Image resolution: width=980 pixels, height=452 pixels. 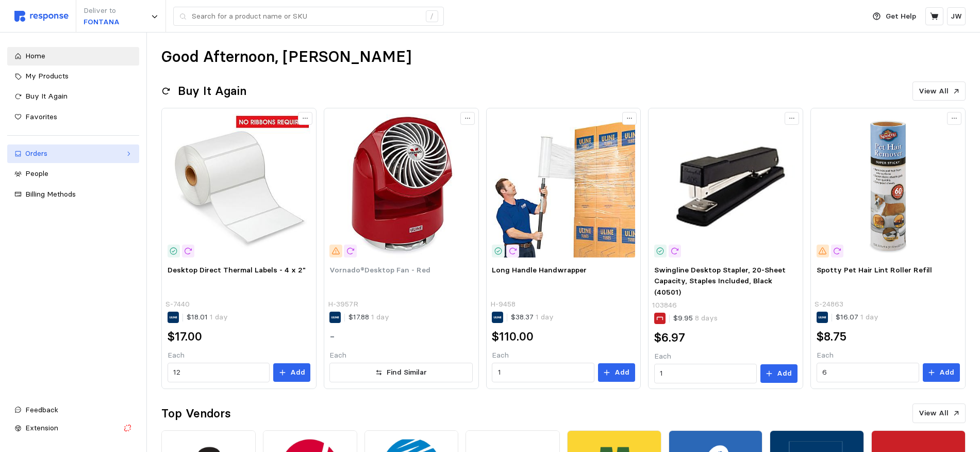 What do you see at coordinates (407, 372) in the screenshot?
I see `p: Find Similar` at bounding box center [407, 372].